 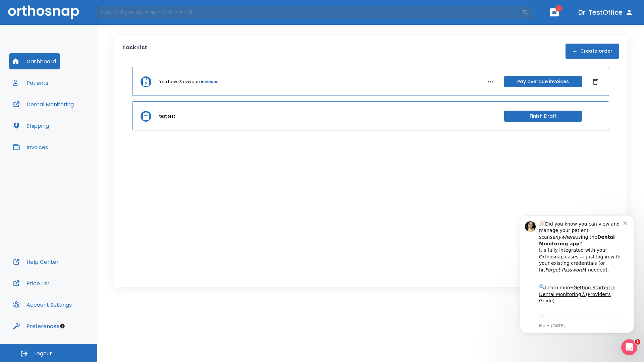 What do you see at coordinates (43, 104) in the screenshot?
I see `a: Dental Monitoring` at bounding box center [43, 104].